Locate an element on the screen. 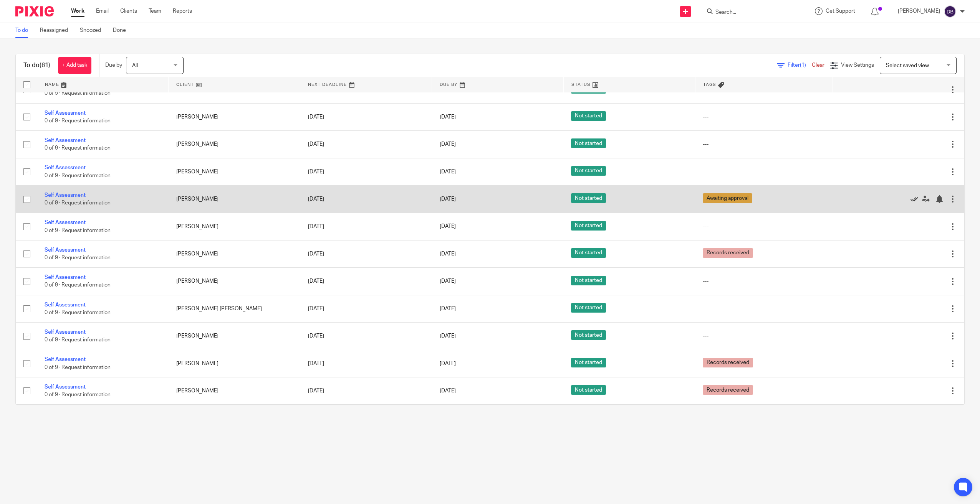  a: Snoozed is located at coordinates (93, 31).